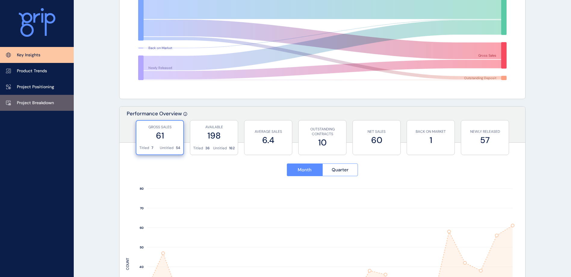 The image size is (571, 277). What do you see at coordinates (214, 127) in the screenshot?
I see `p: AVAILABLE` at bounding box center [214, 127].